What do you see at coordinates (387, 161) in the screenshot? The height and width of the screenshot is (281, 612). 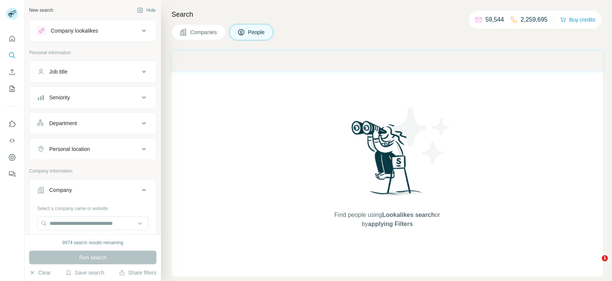 I see `img: Surfe Illustration - Woman searching with binoculars` at bounding box center [387, 161].